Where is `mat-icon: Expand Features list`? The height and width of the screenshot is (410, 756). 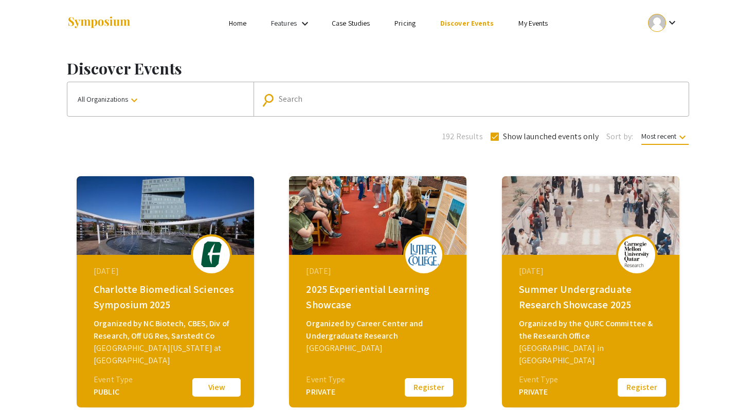 mat-icon: Expand Features list is located at coordinates (305, 24).